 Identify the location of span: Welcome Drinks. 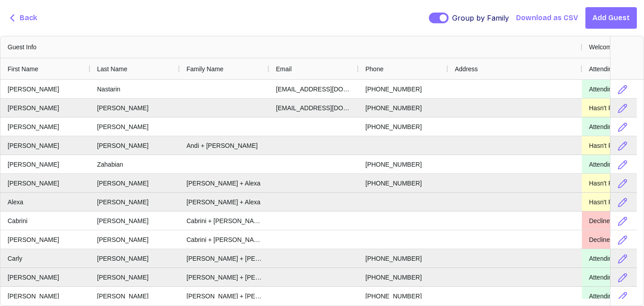
(612, 47).